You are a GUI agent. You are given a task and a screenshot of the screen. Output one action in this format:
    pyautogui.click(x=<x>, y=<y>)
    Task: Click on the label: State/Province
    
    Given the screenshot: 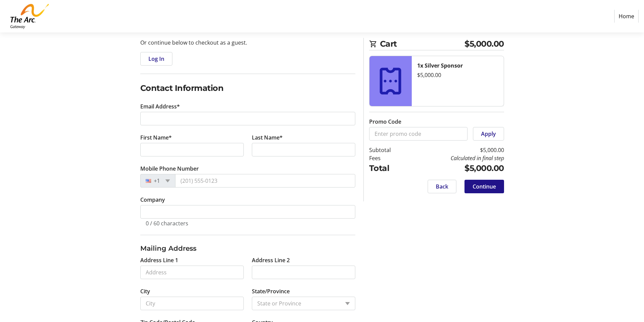 What is the action you would take?
    pyautogui.click(x=271, y=291)
    